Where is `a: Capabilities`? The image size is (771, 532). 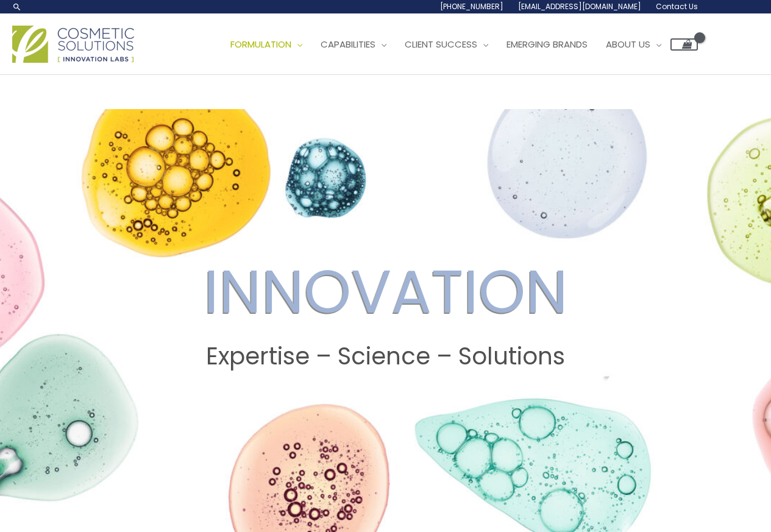
a: Capabilities is located at coordinates (353, 44).